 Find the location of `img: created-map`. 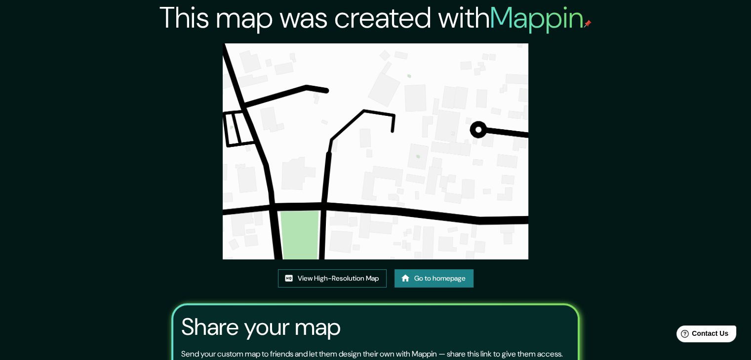

img: created-map is located at coordinates (375, 152).